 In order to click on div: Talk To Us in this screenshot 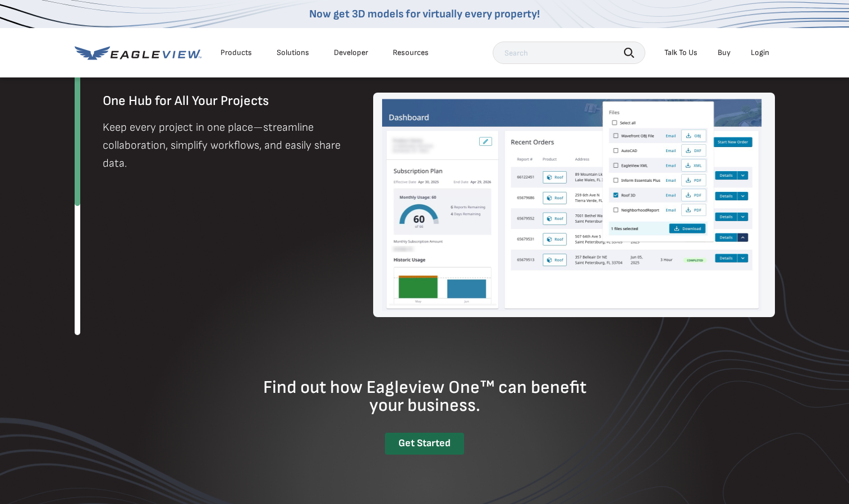, I will do `click(681, 53)`.